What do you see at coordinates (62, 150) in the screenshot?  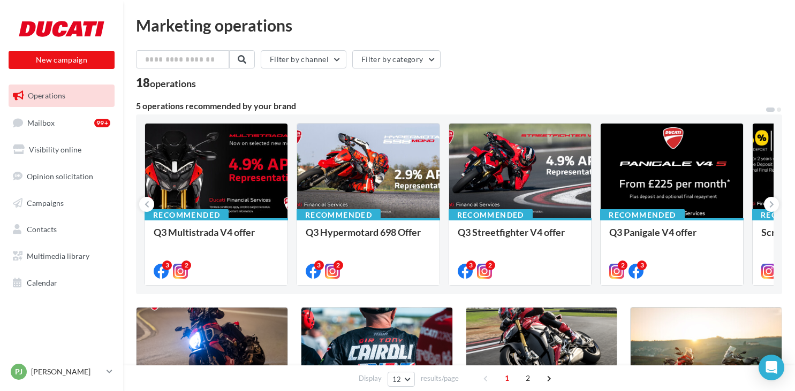 I see `a: Visibility online` at bounding box center [62, 150].